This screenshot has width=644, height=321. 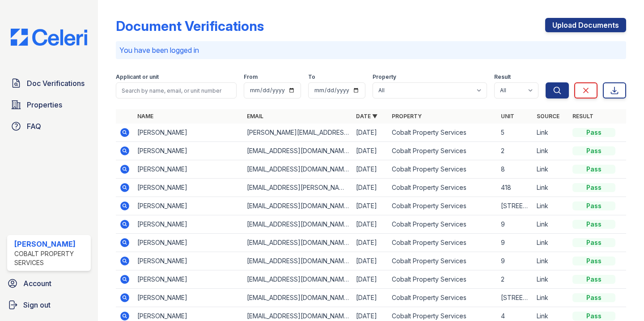 I want to click on a: Sign out, so click(x=49, y=305).